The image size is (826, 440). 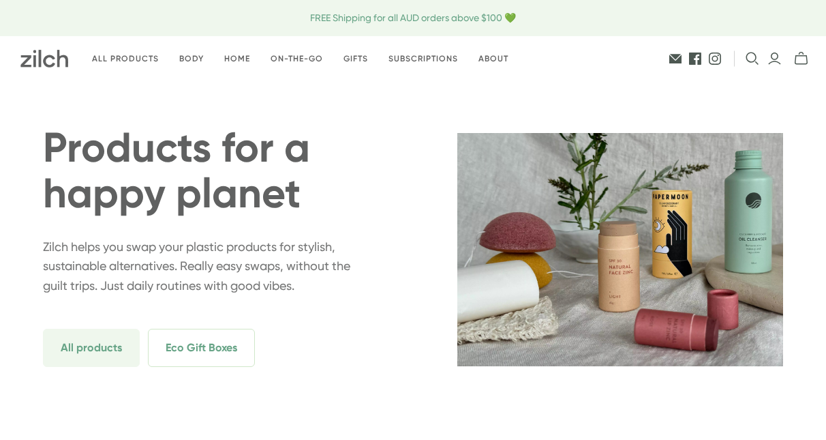 I want to click on a: Login, so click(x=775, y=59).